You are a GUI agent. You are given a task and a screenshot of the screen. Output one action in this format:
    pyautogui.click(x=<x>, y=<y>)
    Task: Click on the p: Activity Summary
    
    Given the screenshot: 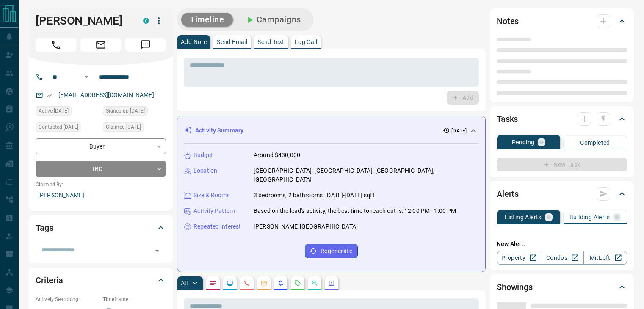 What is the action you would take?
    pyautogui.click(x=219, y=130)
    